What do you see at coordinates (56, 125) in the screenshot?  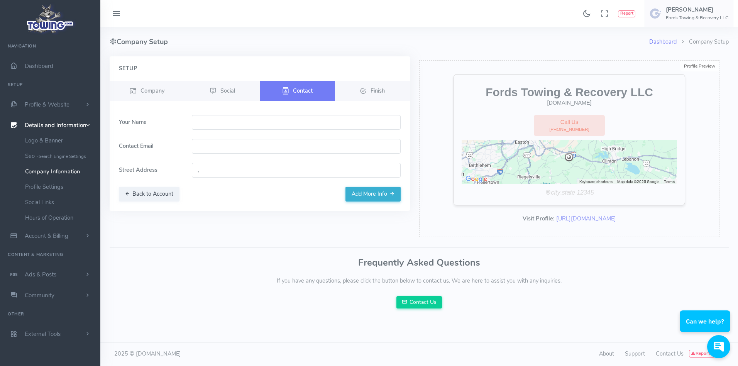 I see `span: Details and Information` at bounding box center [56, 125].